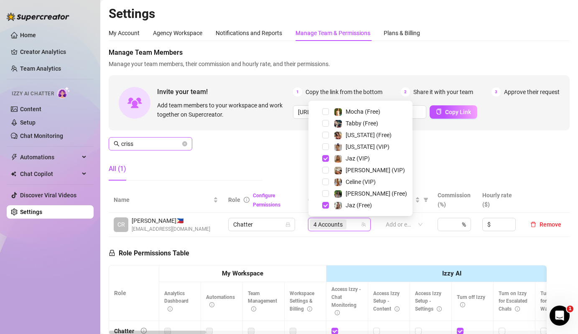 This screenshot has height=334, width=578. I want to click on span: close-circle, so click(185, 144).